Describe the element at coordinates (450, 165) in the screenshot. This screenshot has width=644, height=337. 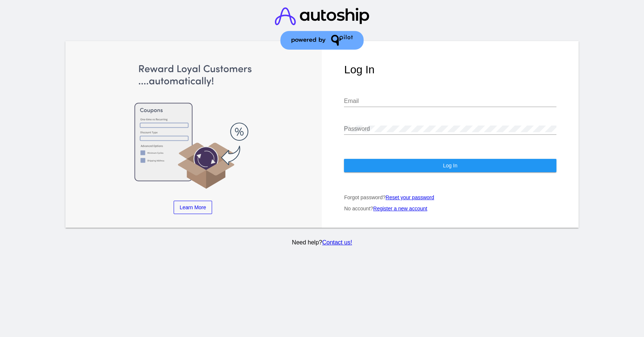
I see `button: Log In` at that location.